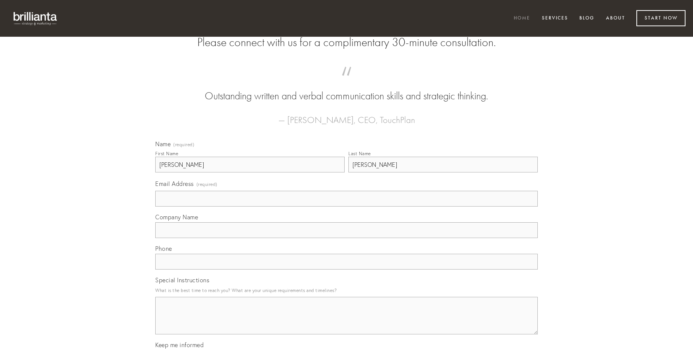 The height and width of the screenshot is (352, 693). What do you see at coordinates (661, 18) in the screenshot?
I see `a: Start Now` at bounding box center [661, 18].